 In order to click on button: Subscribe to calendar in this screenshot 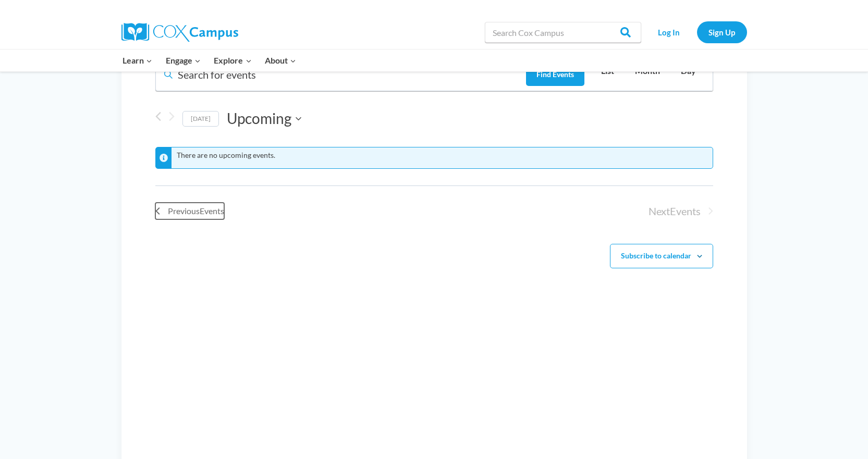, I will do `click(656, 255)`.